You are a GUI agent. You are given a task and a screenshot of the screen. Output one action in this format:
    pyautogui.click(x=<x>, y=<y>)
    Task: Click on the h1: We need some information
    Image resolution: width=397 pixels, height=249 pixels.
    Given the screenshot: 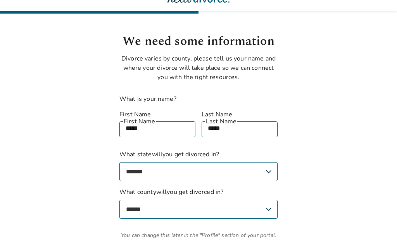 What is the action you would take?
    pyautogui.click(x=198, y=41)
    